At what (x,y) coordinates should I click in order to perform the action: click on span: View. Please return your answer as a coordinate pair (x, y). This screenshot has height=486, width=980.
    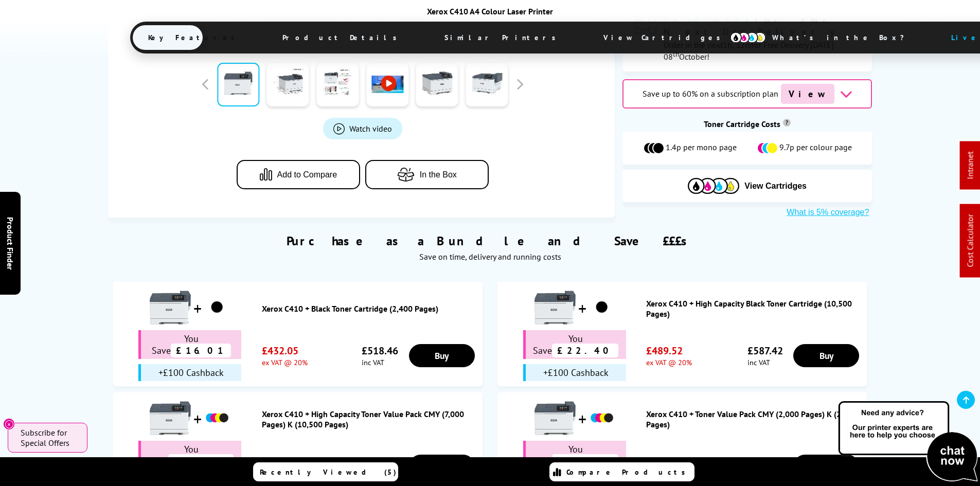
    Looking at the image, I should click on (808, 94).